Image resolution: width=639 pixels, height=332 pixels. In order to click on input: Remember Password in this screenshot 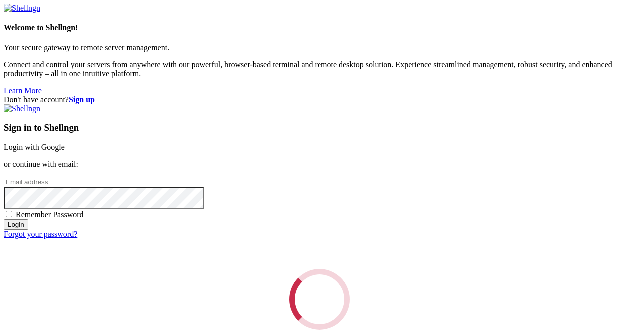, I will do `click(9, 214)`.